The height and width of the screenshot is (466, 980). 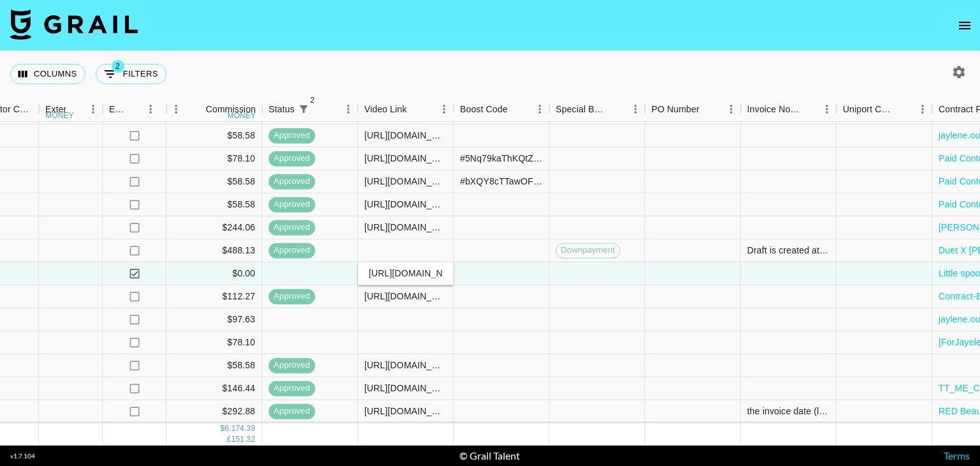 I want to click on a: Terms, so click(x=956, y=455).